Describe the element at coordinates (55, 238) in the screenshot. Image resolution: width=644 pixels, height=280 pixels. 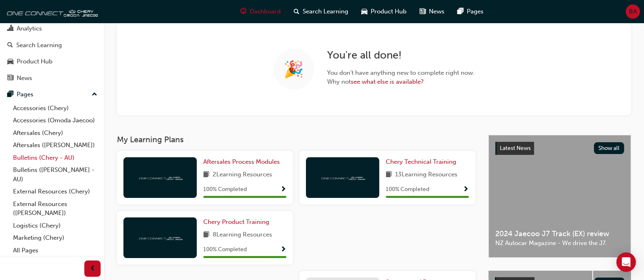
I see `a: Marketing (Chery)` at that location.